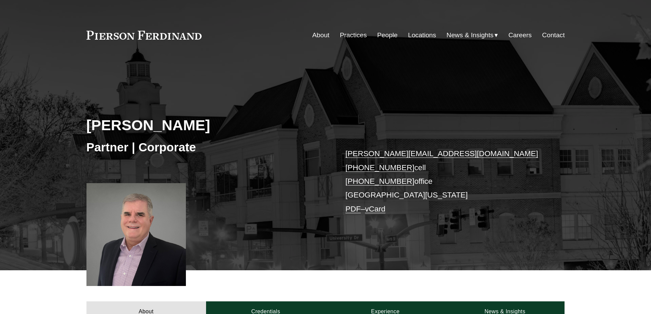  Describe the element at coordinates (206, 147) in the screenshot. I see `h3: Partner | Corporate` at that location.